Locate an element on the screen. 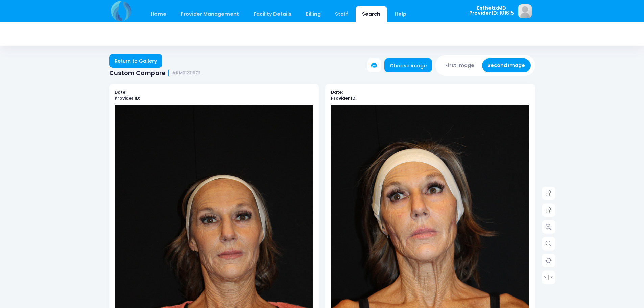  a: Provider Management is located at coordinates (210, 14).